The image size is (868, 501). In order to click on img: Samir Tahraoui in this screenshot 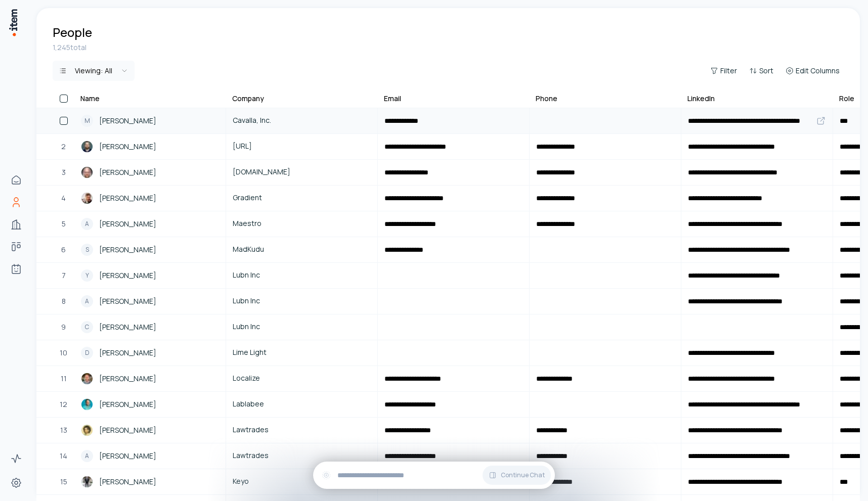, I will do `click(87, 404)`.